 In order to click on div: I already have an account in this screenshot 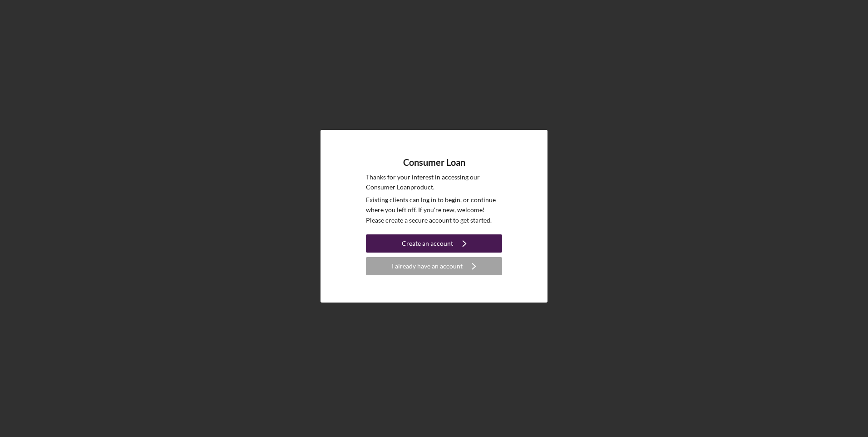, I will do `click(427, 266)`.